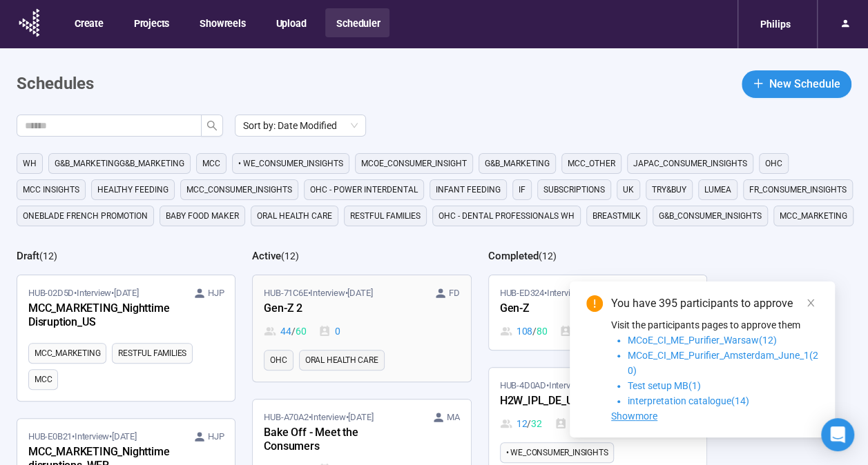 The width and height of the screenshot is (868, 465). Describe the element at coordinates (591, 164) in the screenshot. I see `span: MCC_other` at that location.